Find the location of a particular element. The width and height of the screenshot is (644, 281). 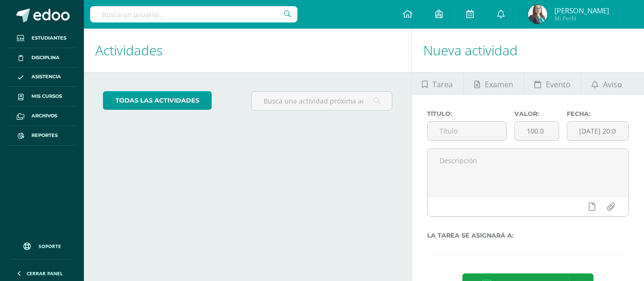

a: Reportes is located at coordinates (42, 135).